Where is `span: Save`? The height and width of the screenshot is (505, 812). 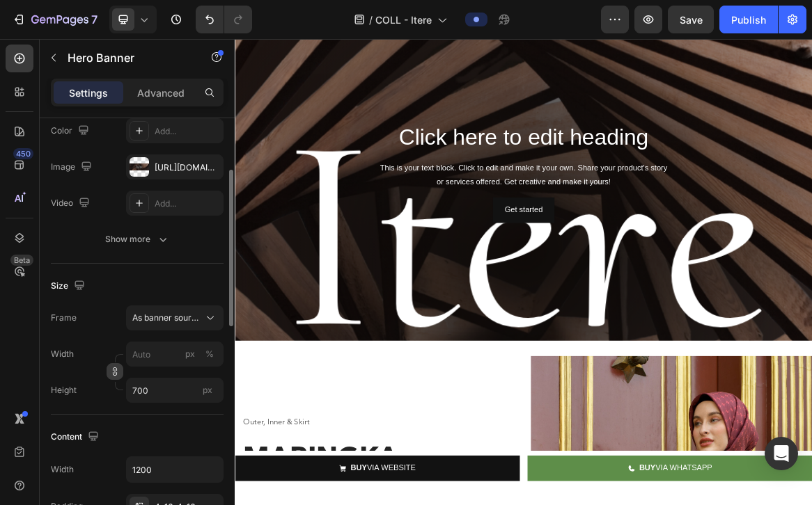
span: Save is located at coordinates (690, 19).